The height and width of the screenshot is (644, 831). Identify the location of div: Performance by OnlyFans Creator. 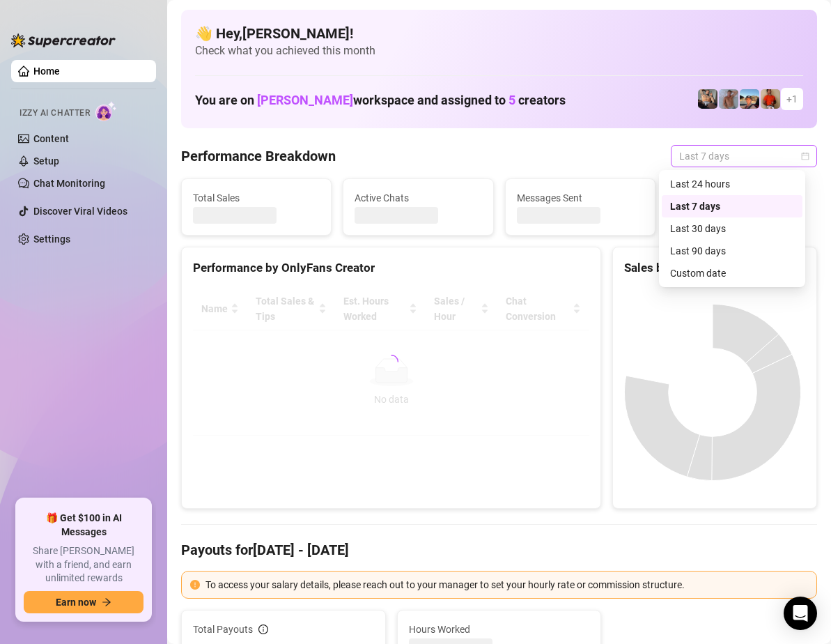
(391, 267).